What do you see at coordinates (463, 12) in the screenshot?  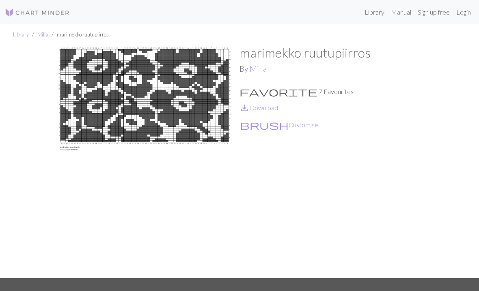 I see `a: Login` at bounding box center [463, 12].